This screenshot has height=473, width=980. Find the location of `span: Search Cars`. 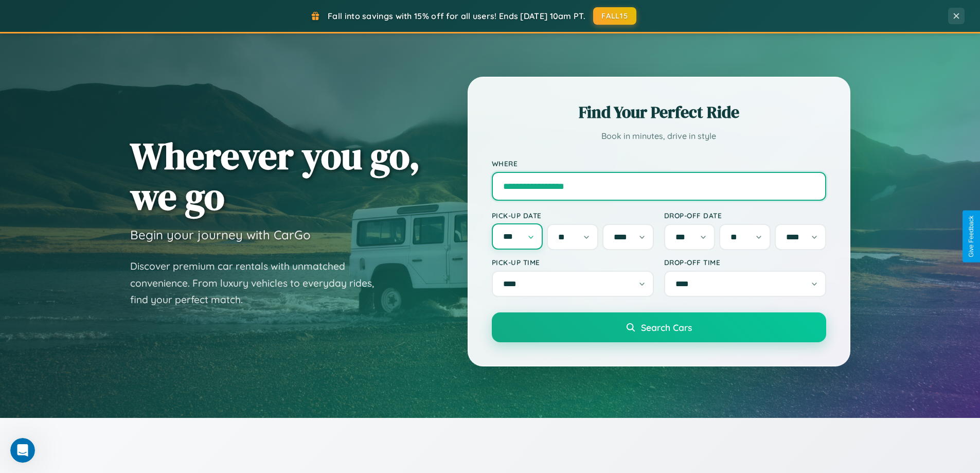

span: Search Cars is located at coordinates (666, 327).